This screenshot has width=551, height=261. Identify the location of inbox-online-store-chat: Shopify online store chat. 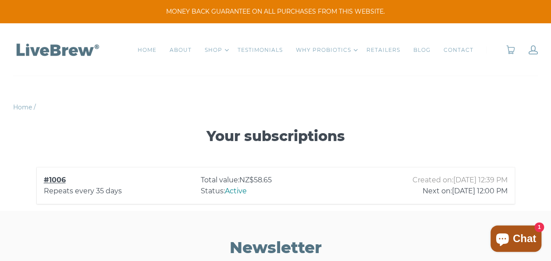
(516, 239).